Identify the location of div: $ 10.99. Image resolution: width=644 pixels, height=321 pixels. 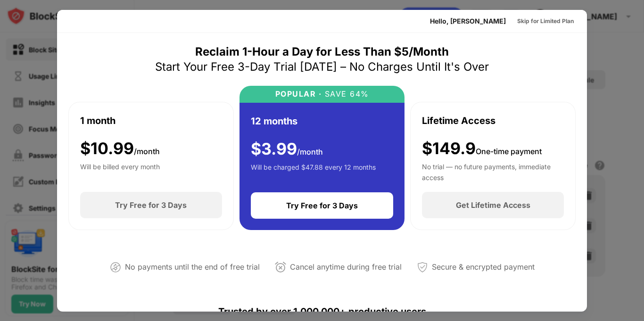
(120, 148).